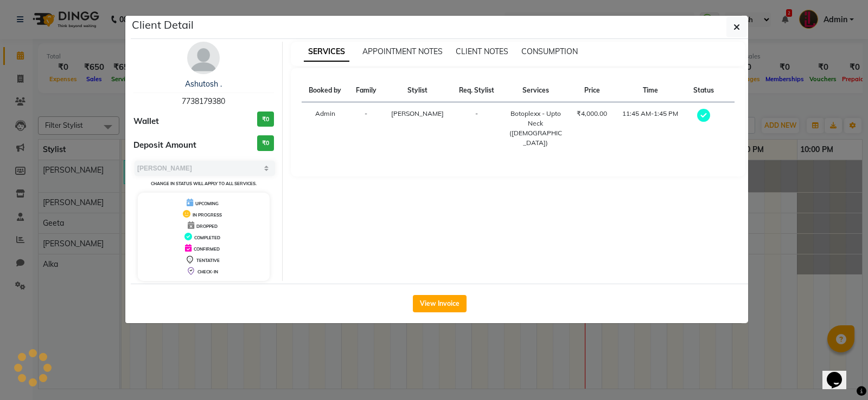 Image resolution: width=868 pixels, height=400 pixels. What do you see at coordinates (536, 90) in the screenshot?
I see `th: Services` at bounding box center [536, 90].